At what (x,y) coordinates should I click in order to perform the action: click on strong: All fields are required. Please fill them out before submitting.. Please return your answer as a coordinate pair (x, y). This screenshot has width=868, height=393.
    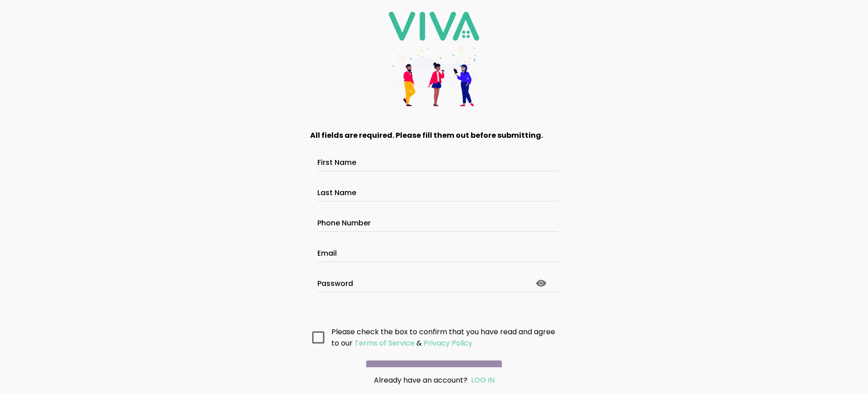
    Looking at the image, I should click on (426, 135).